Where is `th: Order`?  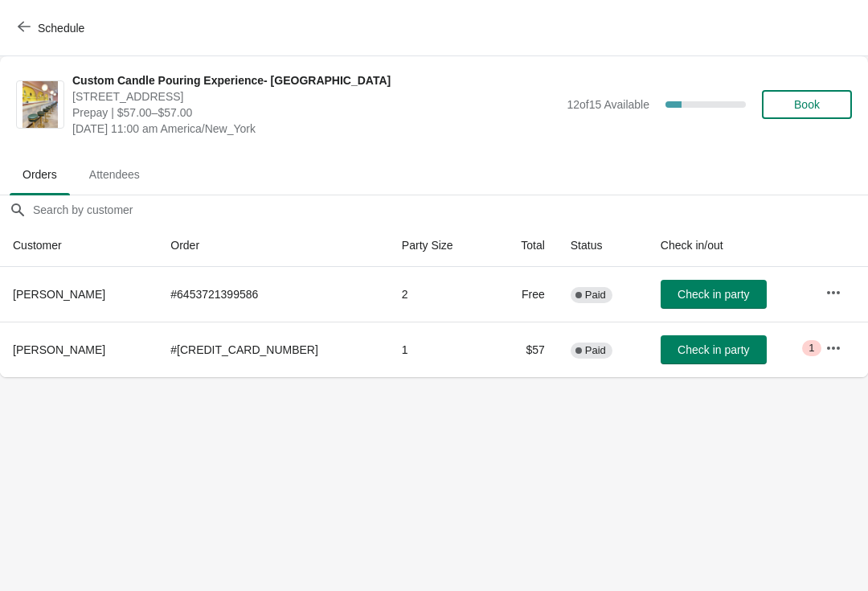 th: Order is located at coordinates (273, 245).